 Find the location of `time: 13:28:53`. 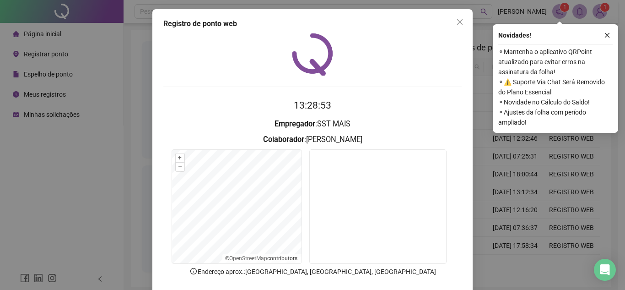

time: 13:28:53 is located at coordinates (313, 105).